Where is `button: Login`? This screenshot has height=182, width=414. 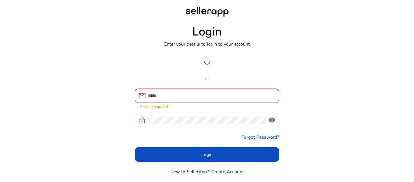
button: Login is located at coordinates (207, 154).